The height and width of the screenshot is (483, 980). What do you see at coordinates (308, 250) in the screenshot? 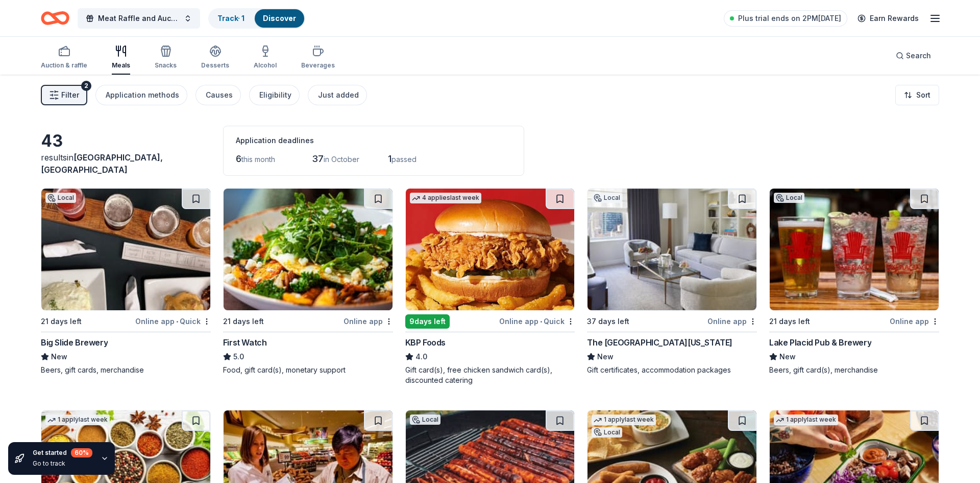
I see `img: Image for First Watch` at bounding box center [308, 250].